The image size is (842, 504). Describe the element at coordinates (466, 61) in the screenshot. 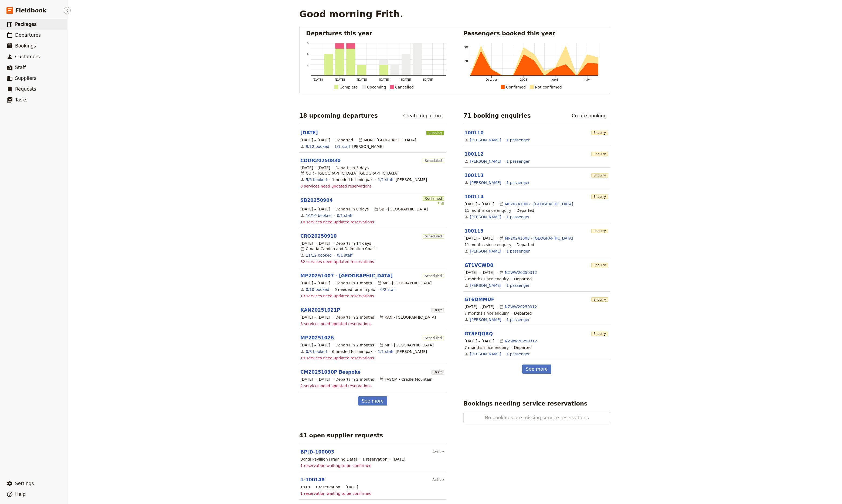

I see `tspan: 20` at that location.